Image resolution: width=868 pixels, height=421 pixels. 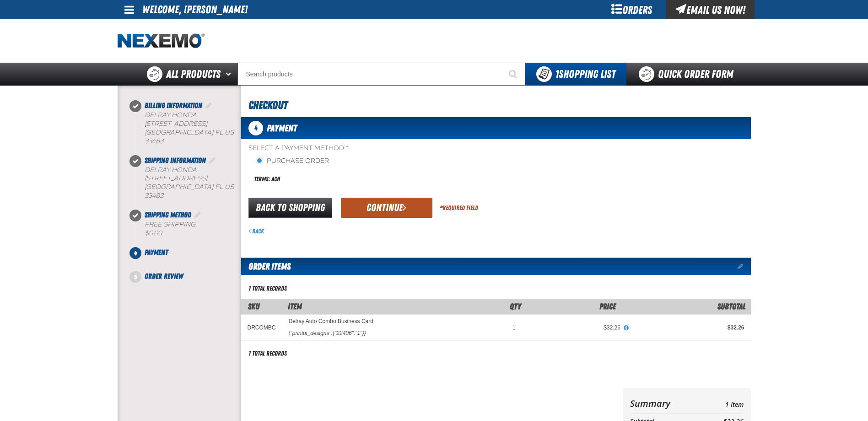 What do you see at coordinates (290, 208) in the screenshot?
I see `a: Back to Shopping` at bounding box center [290, 208].